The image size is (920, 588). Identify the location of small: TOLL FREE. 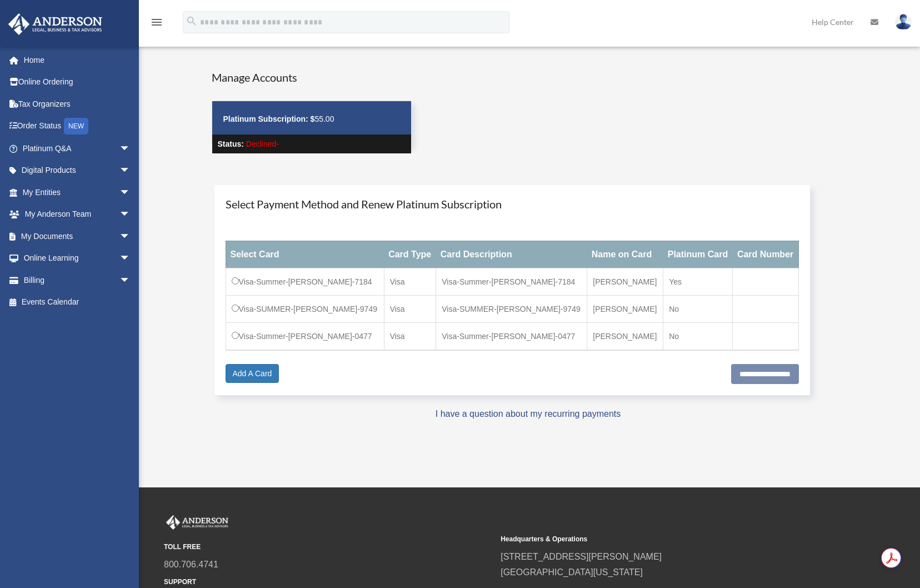
(329, 547).